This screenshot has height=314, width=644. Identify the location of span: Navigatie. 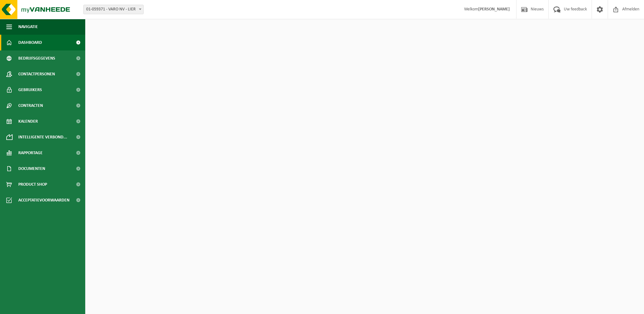
(28, 27).